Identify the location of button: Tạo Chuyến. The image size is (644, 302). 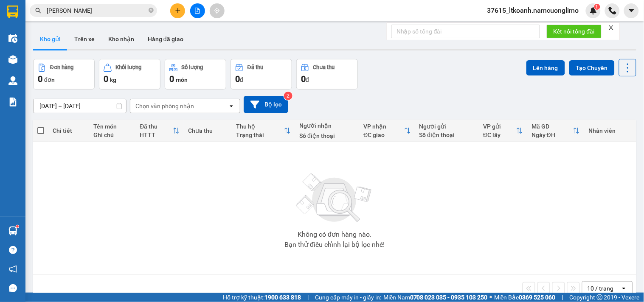
(592, 68).